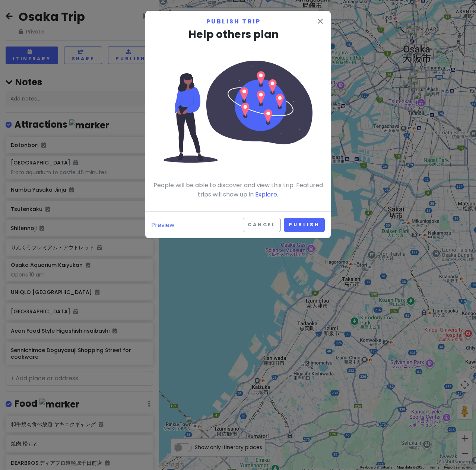 This screenshot has width=476, height=470. I want to click on img: Person looking at a planet with location markers, so click(238, 111).